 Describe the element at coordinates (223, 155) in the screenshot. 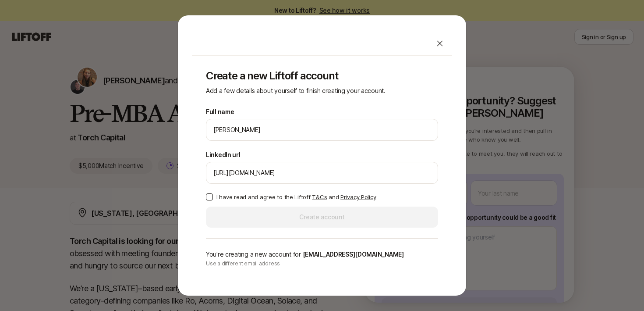

I see `label: LinkedIn url` at that location.